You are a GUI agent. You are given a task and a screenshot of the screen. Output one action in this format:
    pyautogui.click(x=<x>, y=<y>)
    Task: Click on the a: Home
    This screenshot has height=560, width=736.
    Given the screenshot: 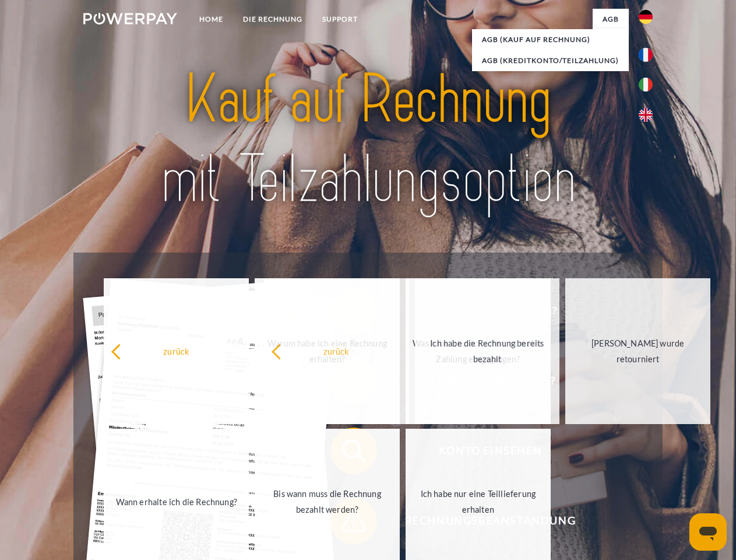 What is the action you would take?
    pyautogui.click(x=211, y=19)
    